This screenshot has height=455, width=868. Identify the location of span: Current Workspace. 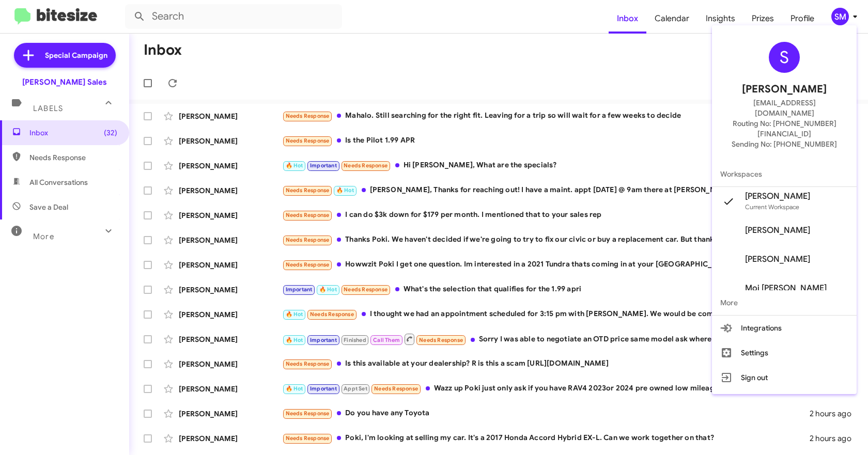
(771, 206).